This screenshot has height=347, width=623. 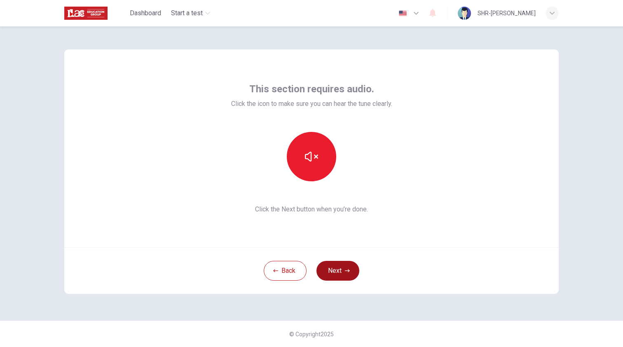 What do you see at coordinates (146, 13) in the screenshot?
I see `button: Dashboard` at bounding box center [146, 13].